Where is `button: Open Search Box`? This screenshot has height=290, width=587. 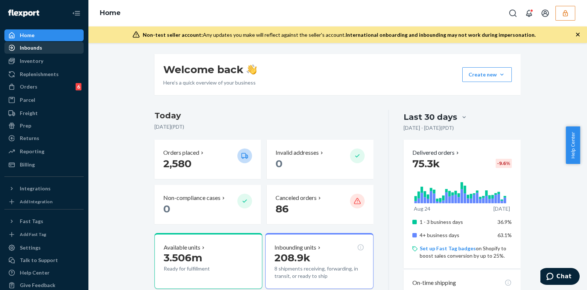 button: Open Search Box is located at coordinates (513, 13).